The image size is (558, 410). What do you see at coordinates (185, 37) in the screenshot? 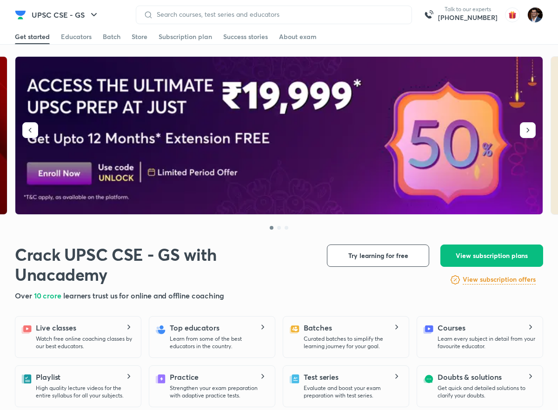
I see `a: Subscription plan` at bounding box center [185, 37].